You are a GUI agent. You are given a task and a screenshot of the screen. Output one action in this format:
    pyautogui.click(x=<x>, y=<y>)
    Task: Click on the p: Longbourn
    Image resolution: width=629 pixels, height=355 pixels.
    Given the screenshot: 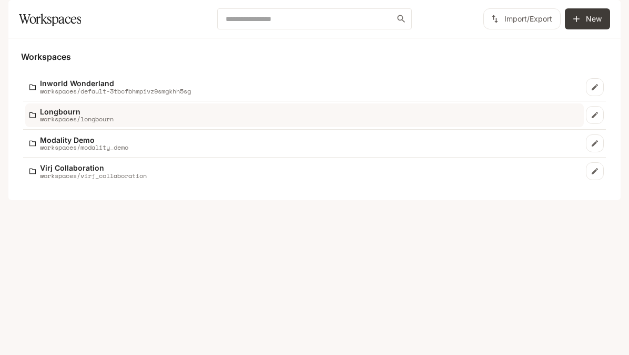 What is the action you would take?
    pyautogui.click(x=77, y=111)
    